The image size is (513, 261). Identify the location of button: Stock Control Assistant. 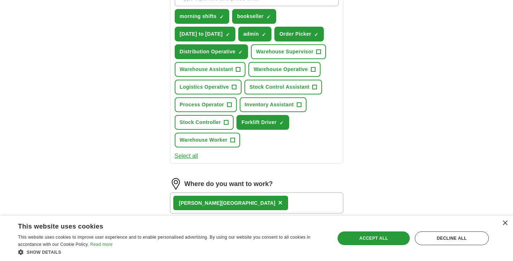
(283, 87).